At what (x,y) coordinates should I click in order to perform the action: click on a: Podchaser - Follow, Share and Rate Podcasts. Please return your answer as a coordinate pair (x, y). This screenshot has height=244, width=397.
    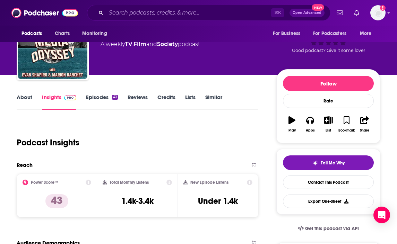
    Looking at the image, I should click on (45, 13).